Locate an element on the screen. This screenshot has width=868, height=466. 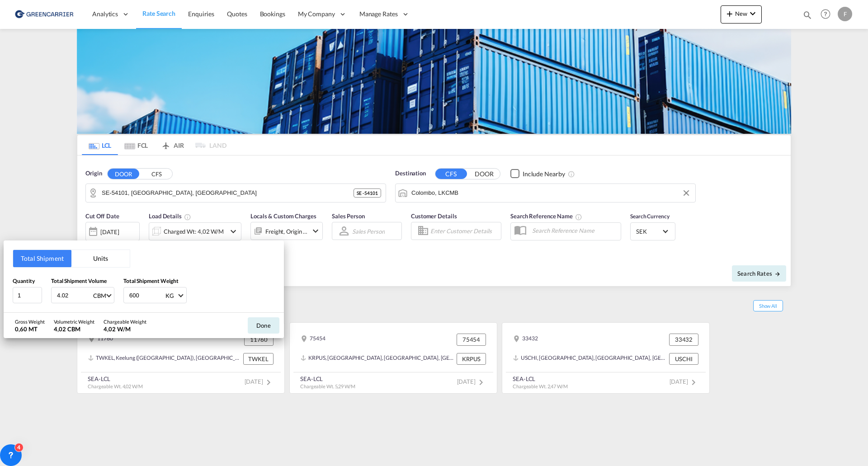
span: Total Shipment Weight is located at coordinates (151, 280).